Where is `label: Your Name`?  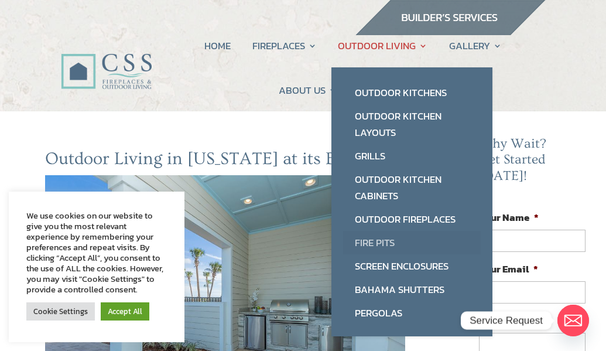 label: Your Name is located at coordinates (509, 217).